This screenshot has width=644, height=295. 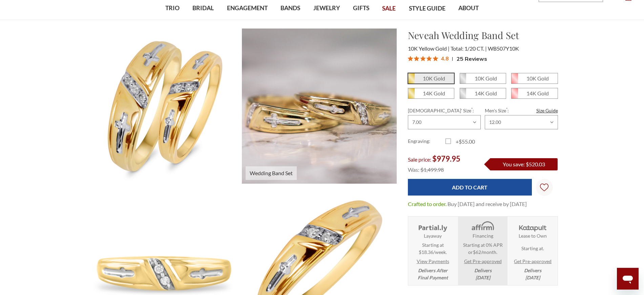 I want to click on span: Sale price:, so click(x=419, y=159).